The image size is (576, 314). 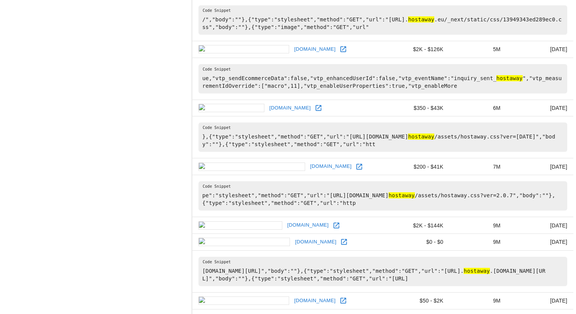 What do you see at coordinates (244, 242) in the screenshot?
I see `img: winnovation.com.au icon` at bounding box center [244, 242].